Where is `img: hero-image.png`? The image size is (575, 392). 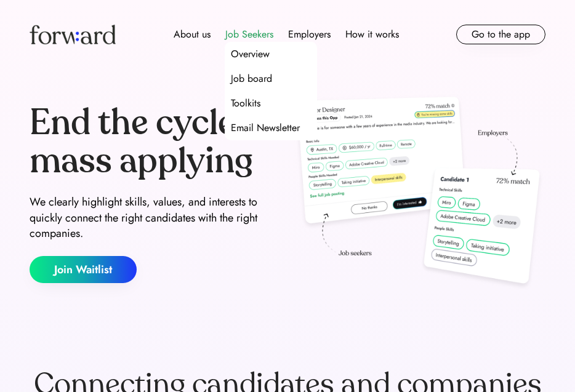
img: hero-image.png is located at coordinates (418, 193).